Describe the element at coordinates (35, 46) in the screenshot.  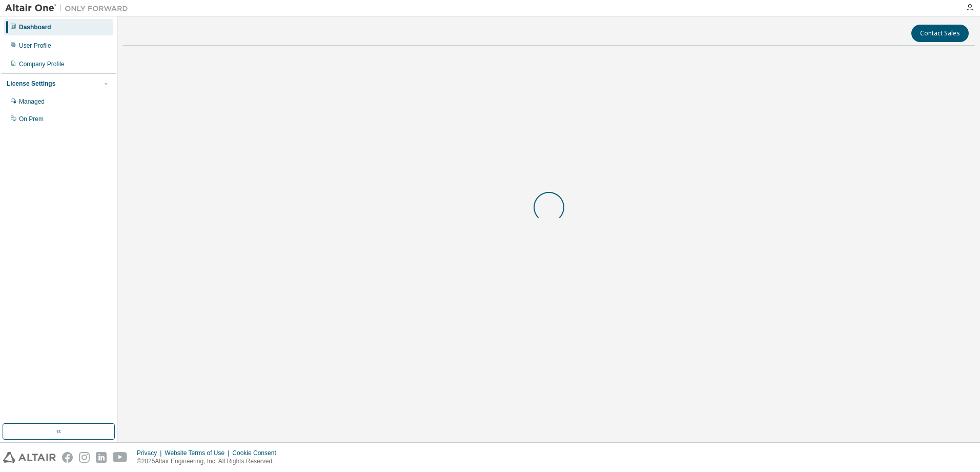
I see `div: User Profile` at that location.